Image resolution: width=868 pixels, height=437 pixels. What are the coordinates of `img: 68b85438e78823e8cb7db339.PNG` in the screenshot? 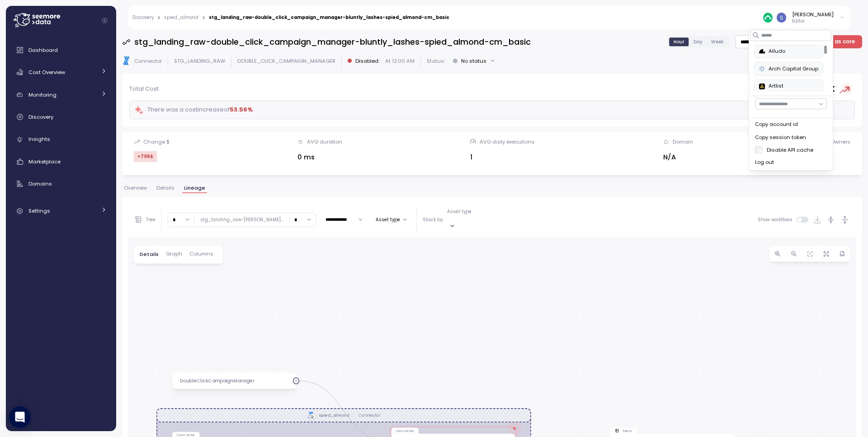 It's located at (762, 52).